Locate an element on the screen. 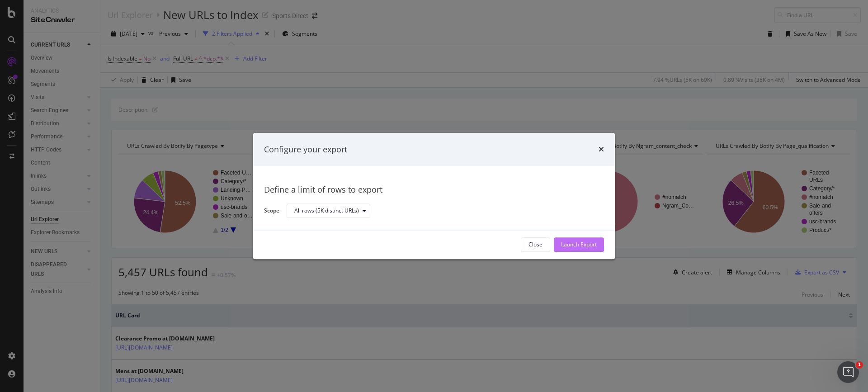 The height and width of the screenshot is (392, 868). div: All rows (5K distinct URLs) is located at coordinates (326, 212).